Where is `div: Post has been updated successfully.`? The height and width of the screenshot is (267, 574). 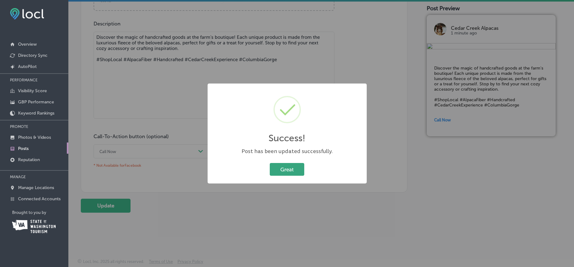
div: Post has been updated successfully. is located at coordinates (287, 151).